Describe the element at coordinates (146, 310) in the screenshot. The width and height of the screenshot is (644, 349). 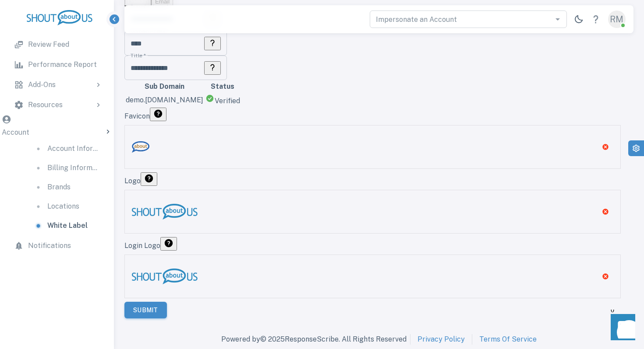
I see `button: Submit` at that location.